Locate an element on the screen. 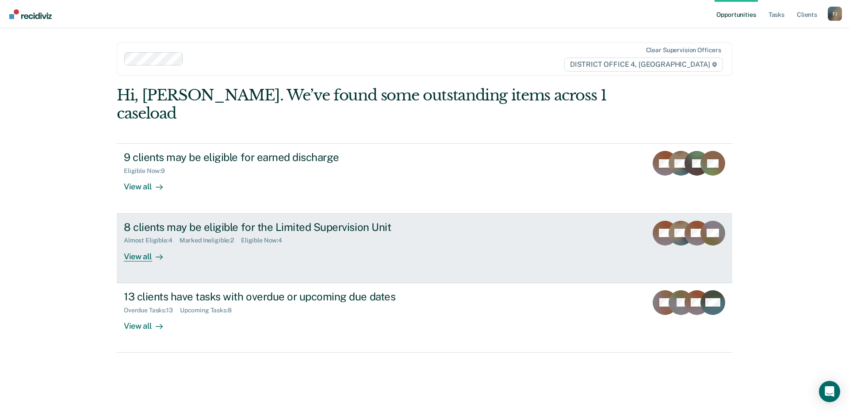  div: Almost Eligible : 4 is located at coordinates (152, 240).